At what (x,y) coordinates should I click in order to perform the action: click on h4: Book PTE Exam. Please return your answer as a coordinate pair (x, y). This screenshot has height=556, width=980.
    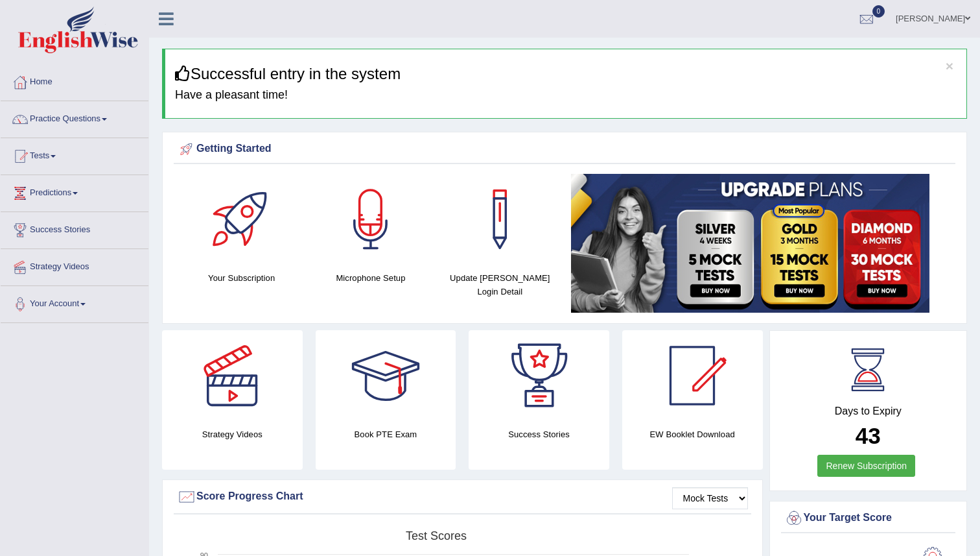
    Looking at the image, I should click on (386, 434).